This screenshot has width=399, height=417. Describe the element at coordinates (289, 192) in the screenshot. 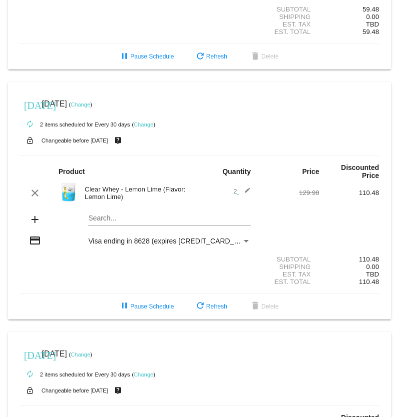

I see `div: 129.98` at that location.